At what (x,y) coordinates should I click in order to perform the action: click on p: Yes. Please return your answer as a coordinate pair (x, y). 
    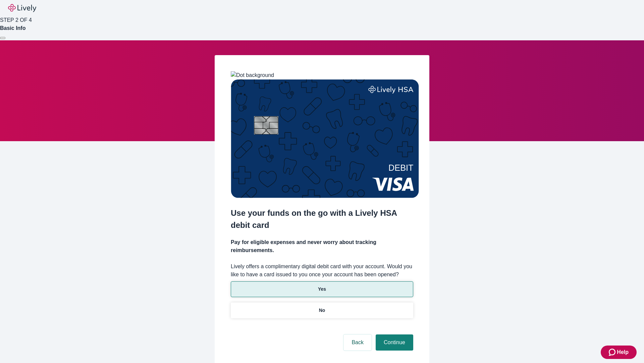
    Looking at the image, I should click on (322, 289).